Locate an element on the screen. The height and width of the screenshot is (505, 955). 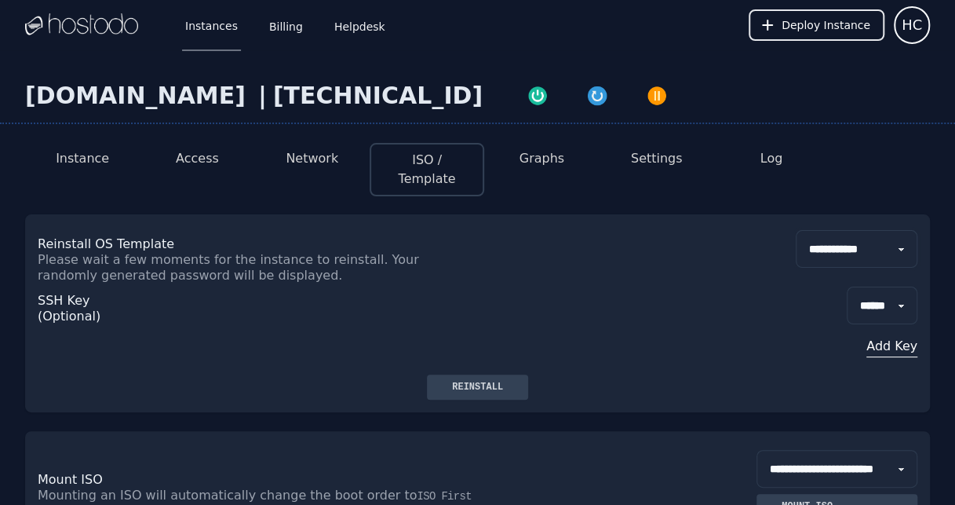
span: ISO First is located at coordinates (443, 496).